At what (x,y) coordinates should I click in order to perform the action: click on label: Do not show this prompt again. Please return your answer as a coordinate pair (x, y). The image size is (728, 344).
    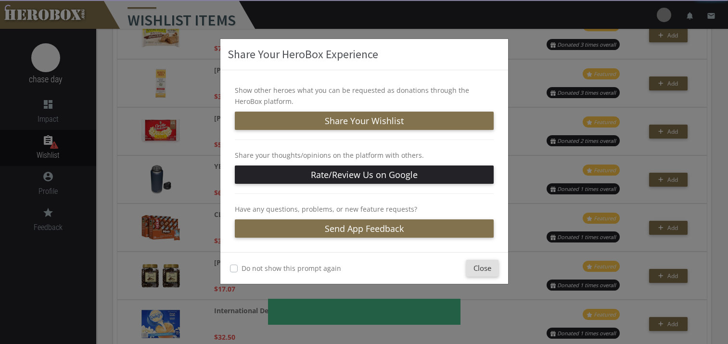
    Looking at the image, I should click on (291, 268).